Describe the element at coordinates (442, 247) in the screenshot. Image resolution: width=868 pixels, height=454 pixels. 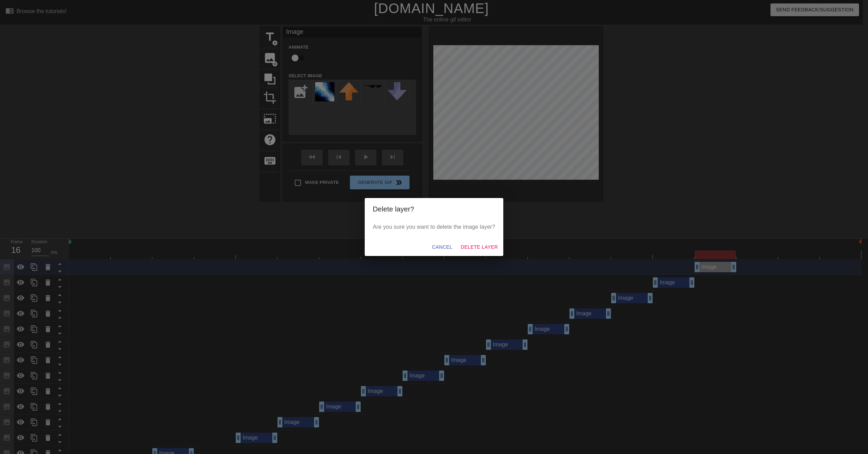
I see `button: Cancel` at that location.